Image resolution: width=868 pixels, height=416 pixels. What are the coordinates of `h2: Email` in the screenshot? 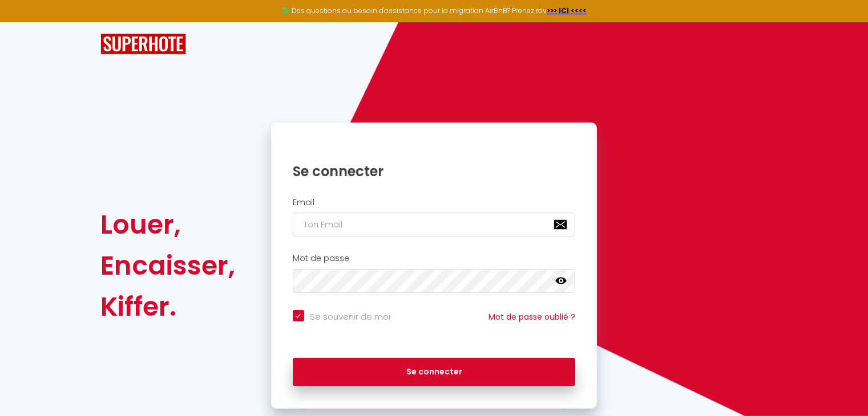 It's located at (434, 202).